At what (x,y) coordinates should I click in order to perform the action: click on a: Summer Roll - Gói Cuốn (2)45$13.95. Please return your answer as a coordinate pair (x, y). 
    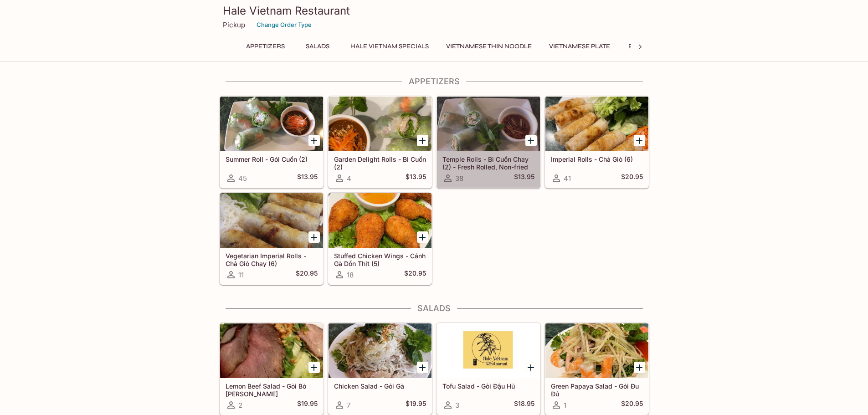
    Looking at the image, I should click on (271, 142).